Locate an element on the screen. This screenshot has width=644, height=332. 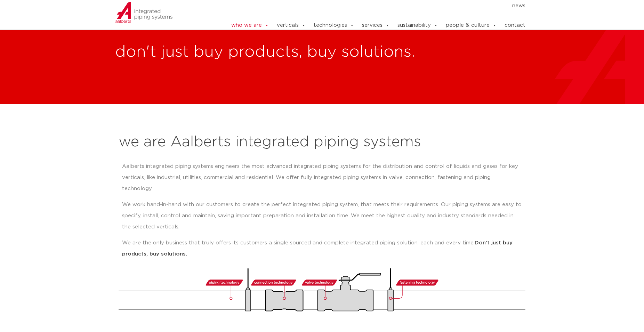
a: technologies is located at coordinates (334, 25).